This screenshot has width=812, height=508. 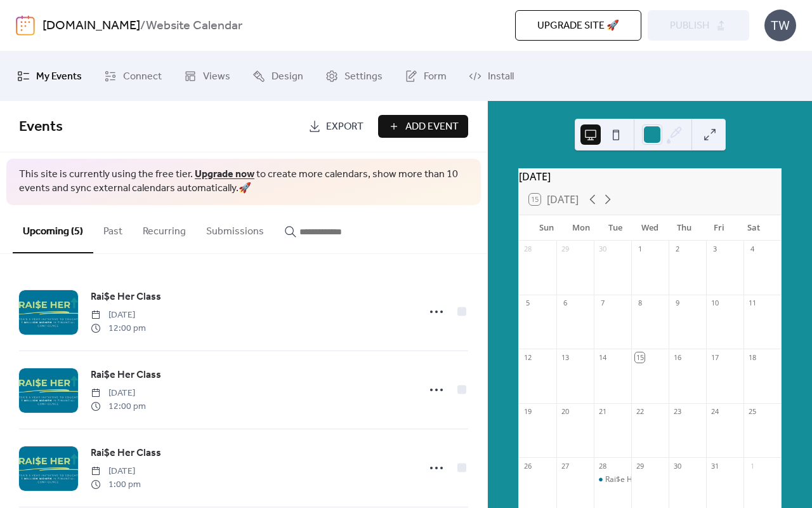 I want to click on a: Add Event, so click(x=423, y=127).